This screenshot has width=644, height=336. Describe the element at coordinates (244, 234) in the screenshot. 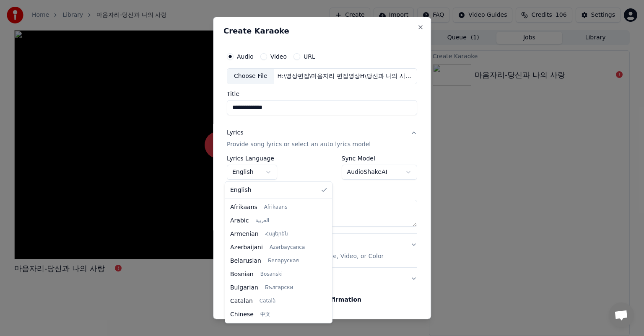

I see `span: Armenian` at that location.